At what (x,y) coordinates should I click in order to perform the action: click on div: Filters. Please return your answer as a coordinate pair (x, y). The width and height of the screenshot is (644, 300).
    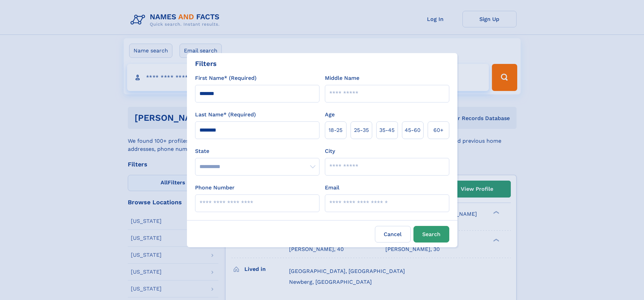
    Looking at the image, I should click on (206, 64).